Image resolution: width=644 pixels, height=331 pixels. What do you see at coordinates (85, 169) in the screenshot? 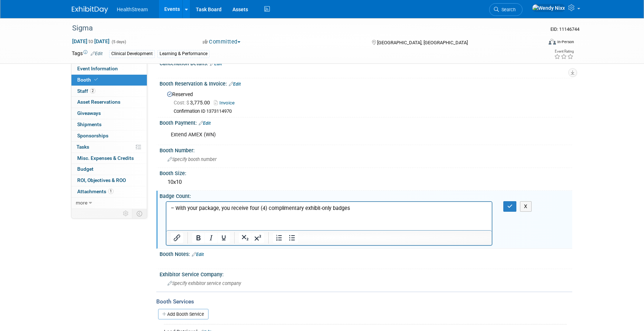
I see `span: Budget` at bounding box center [85, 169].